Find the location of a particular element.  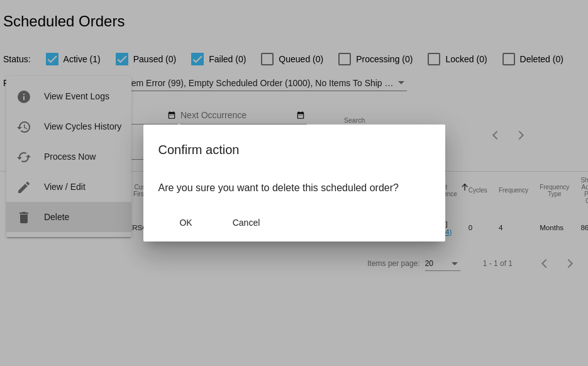

span: Cancel is located at coordinates (246, 223).